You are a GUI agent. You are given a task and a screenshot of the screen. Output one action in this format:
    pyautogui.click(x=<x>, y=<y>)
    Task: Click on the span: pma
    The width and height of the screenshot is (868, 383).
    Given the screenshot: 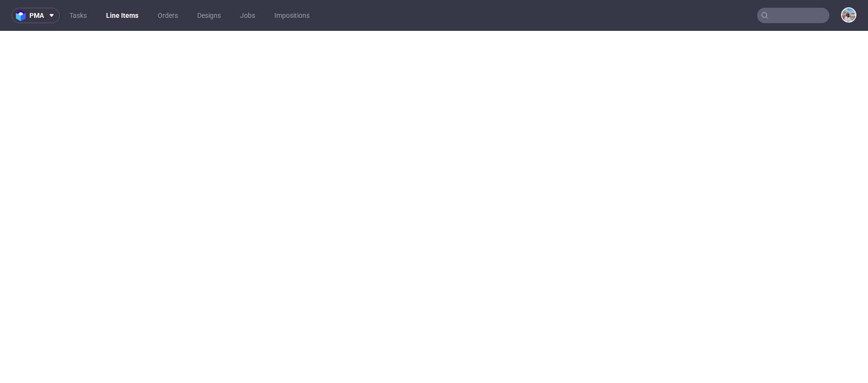 What is the action you would take?
    pyautogui.click(x=37, y=15)
    